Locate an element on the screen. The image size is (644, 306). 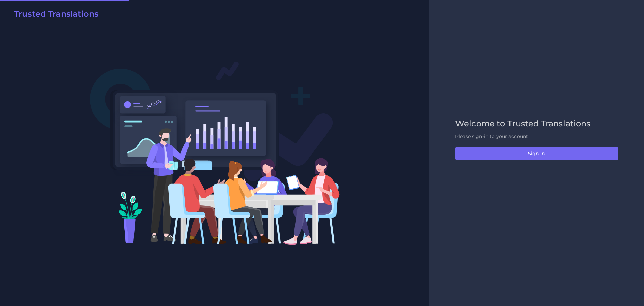
h2: Trusted Translations is located at coordinates (56, 14).